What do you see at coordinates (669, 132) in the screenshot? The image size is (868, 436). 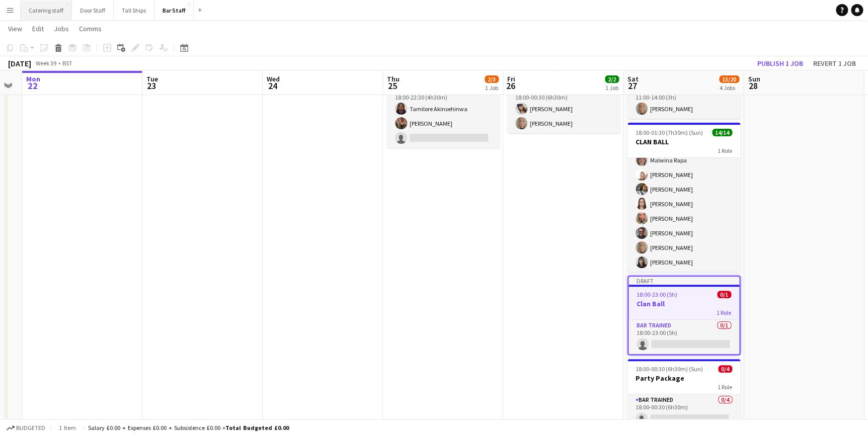 I see `span: 18:00-01:30 (7h30m) (Sun)` at bounding box center [669, 132].